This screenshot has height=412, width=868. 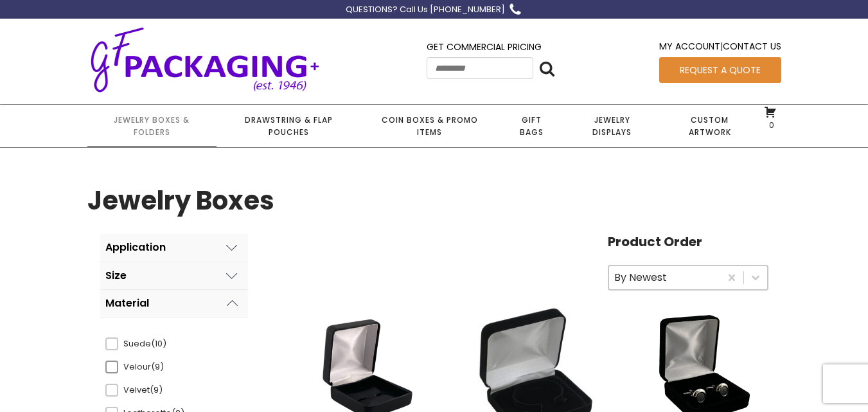 What do you see at coordinates (159, 390) in the screenshot?
I see `div: Velvet(9)` at bounding box center [159, 390].